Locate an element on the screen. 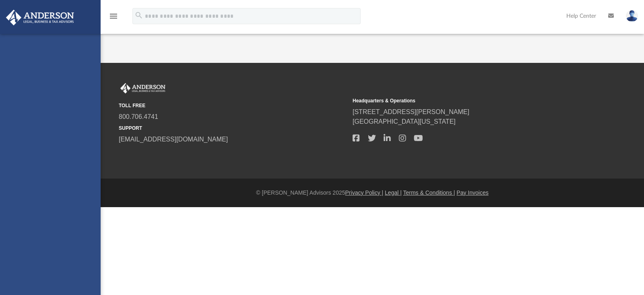 The image size is (644, 295). a: 800.706.4741 is located at coordinates (138, 116).